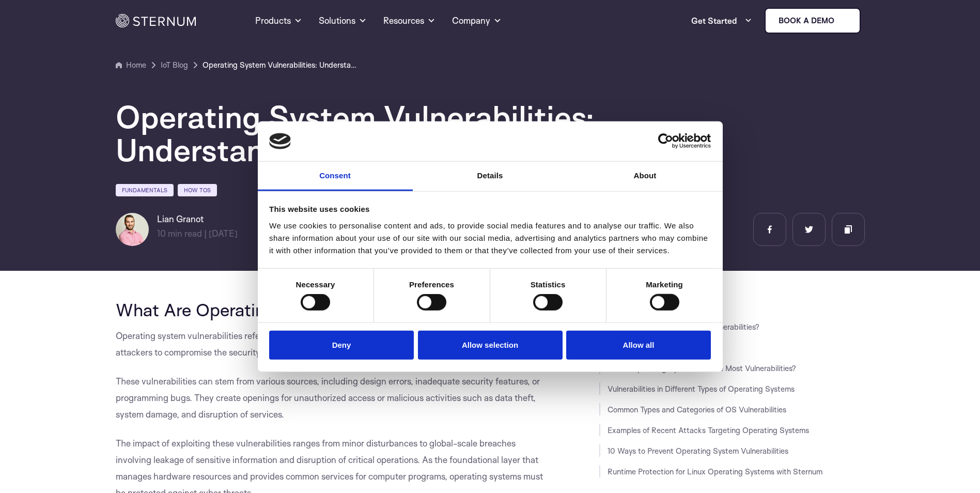 Image resolution: width=980 pixels, height=493 pixels. What do you see at coordinates (638, 345) in the screenshot?
I see `button: Allow all` at bounding box center [638, 345].